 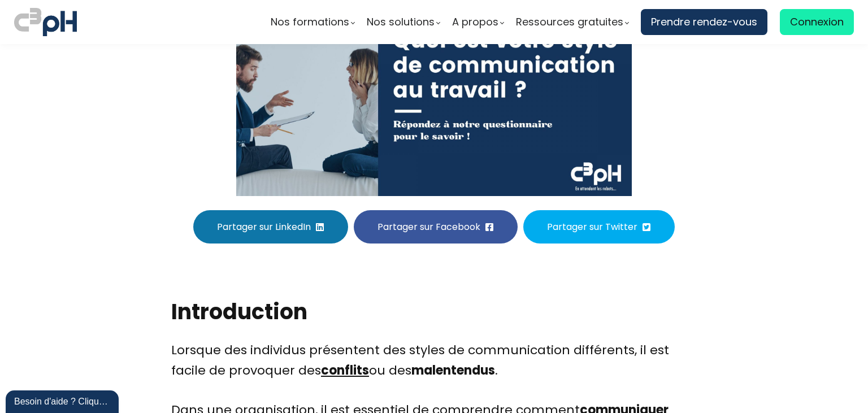 I want to click on a: conflits, so click(x=345, y=370).